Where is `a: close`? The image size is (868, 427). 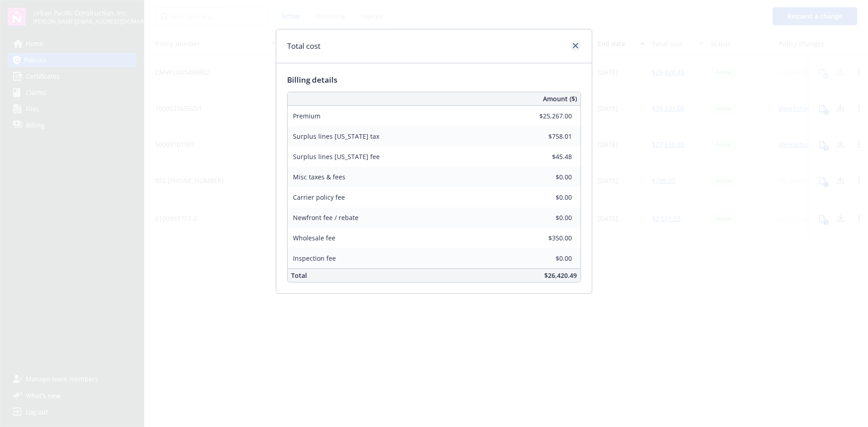 a: close is located at coordinates (575, 45).